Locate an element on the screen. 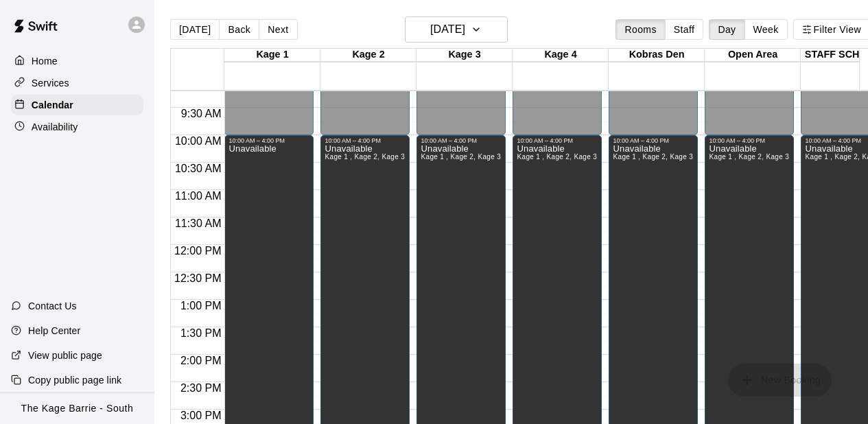 The height and width of the screenshot is (424, 868). div: Open Area is located at coordinates (752, 55).